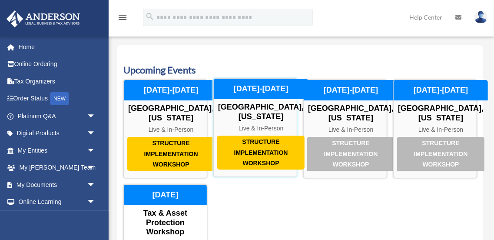 This screenshot has height=240, width=494. What do you see at coordinates (57, 219) in the screenshot?
I see `a: Billingarrow_drop_down` at bounding box center [57, 219].